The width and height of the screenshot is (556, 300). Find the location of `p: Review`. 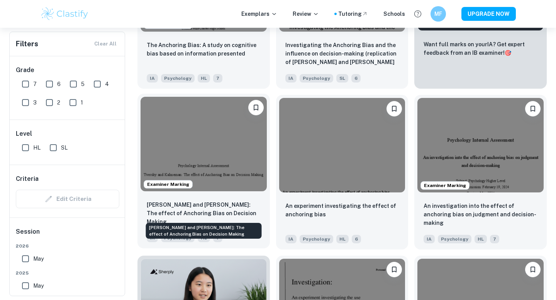

p: Review is located at coordinates (306, 14).